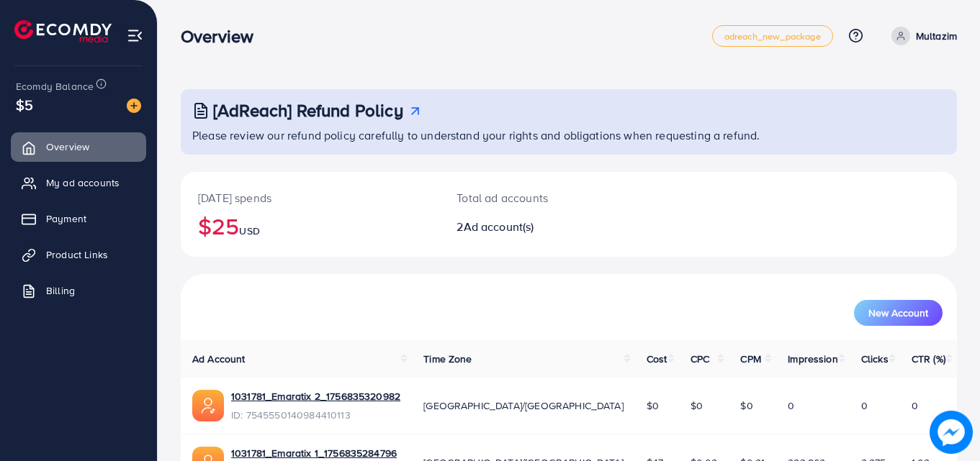 This screenshot has height=461, width=980. What do you see at coordinates (308, 110) in the screenshot?
I see `h3: [AdReach] Refund Policy` at bounding box center [308, 110].